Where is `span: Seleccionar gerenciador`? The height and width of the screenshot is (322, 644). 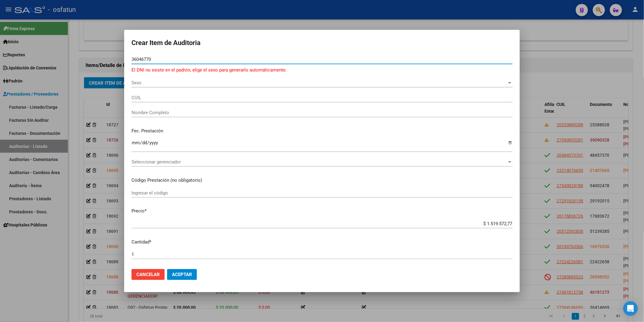
span: Seleccionar gerenciador is located at coordinates (319, 162).